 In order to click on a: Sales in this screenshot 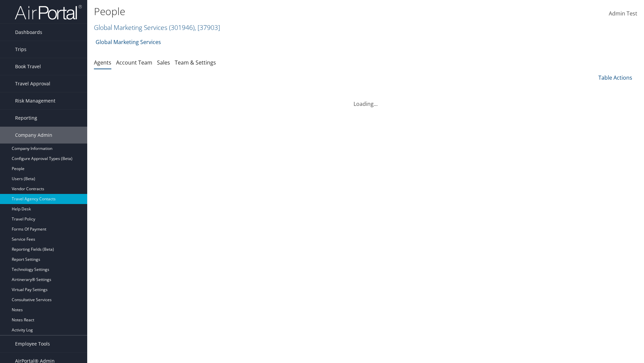, I will do `click(163, 63)`.